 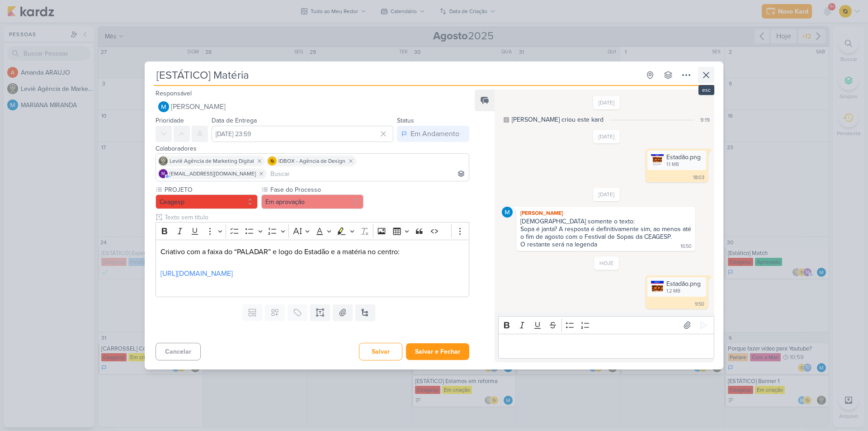 I want to click on img: Leviê Agência de Marketing Digital, so click(x=163, y=161).